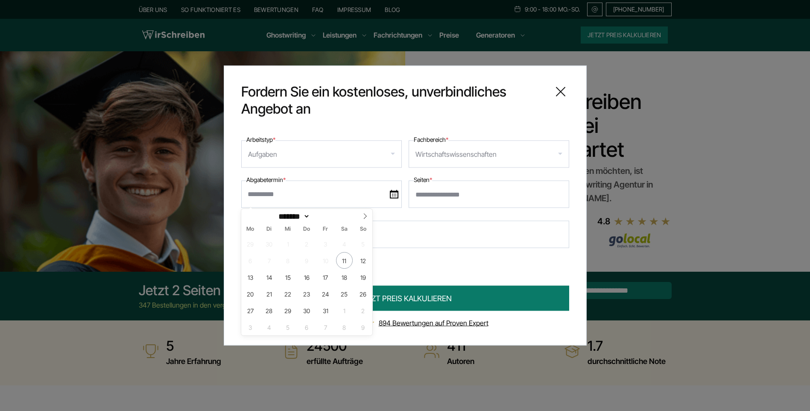 This screenshot has height=411, width=810. I want to click on span: Oktober 1, 2025, so click(288, 243).